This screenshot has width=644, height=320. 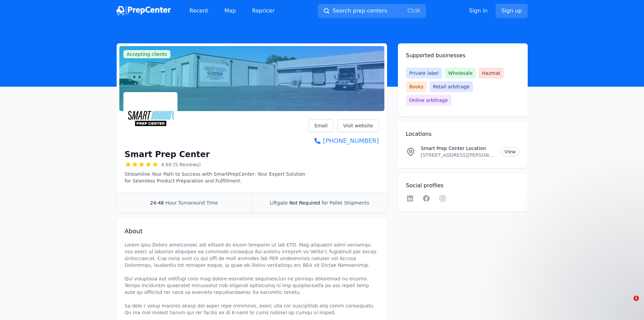 I want to click on span: Wholesale, so click(x=460, y=73).